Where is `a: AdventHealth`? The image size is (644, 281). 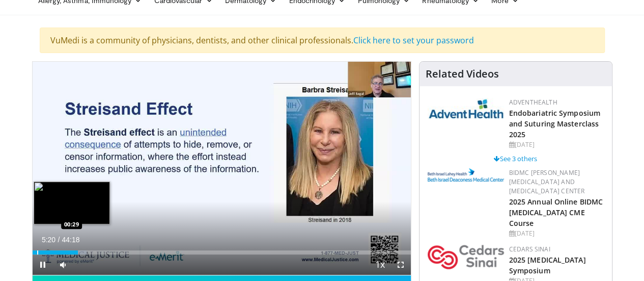 a: AdventHealth is located at coordinates (533, 102).